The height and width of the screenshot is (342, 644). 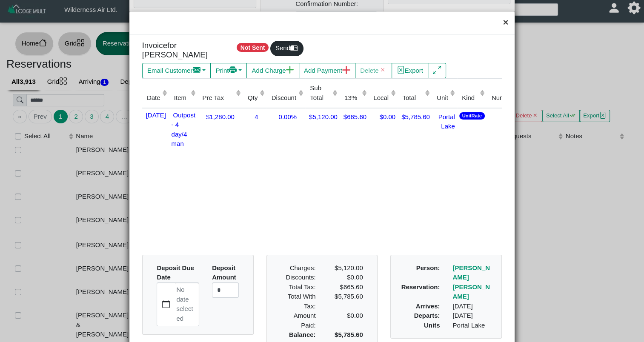 What do you see at coordinates (470, 98) in the screenshot?
I see `div: Kind` at bounding box center [470, 98].